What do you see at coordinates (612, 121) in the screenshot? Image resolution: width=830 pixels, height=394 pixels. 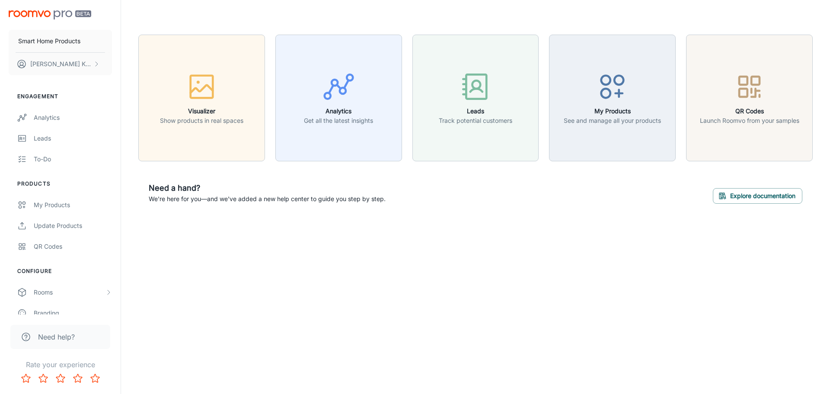 I see `p: See and manage all your products` at bounding box center [612, 121].